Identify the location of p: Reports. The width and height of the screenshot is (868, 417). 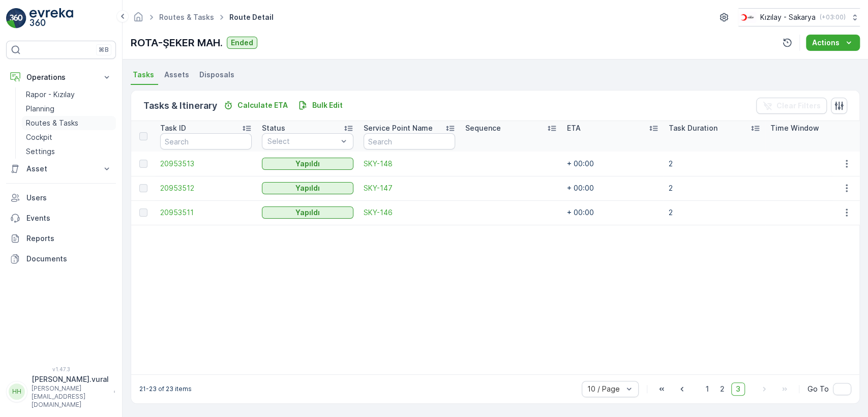
(69, 239).